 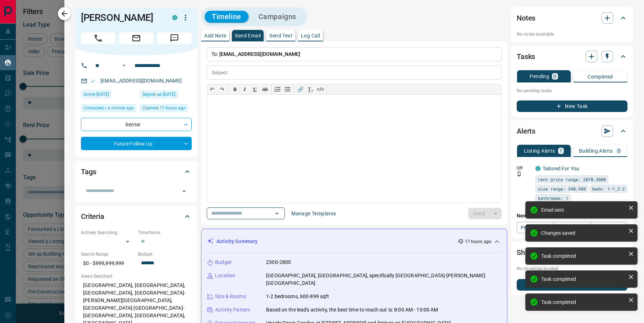 What do you see at coordinates (107, 263) in the screenshot?
I see `p: $0 - $999,999,999` at bounding box center [107, 263].